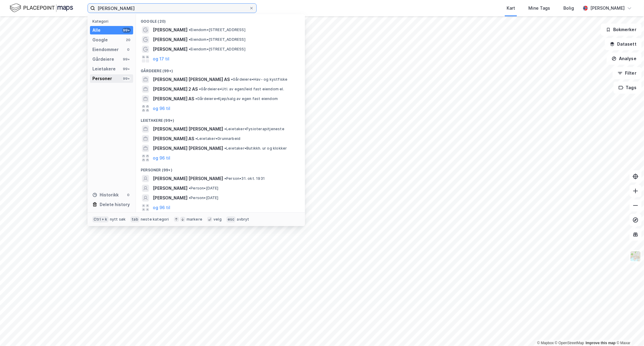  Describe the element at coordinates (105, 49) in the screenshot. I see `div: Eiendommer` at that location.